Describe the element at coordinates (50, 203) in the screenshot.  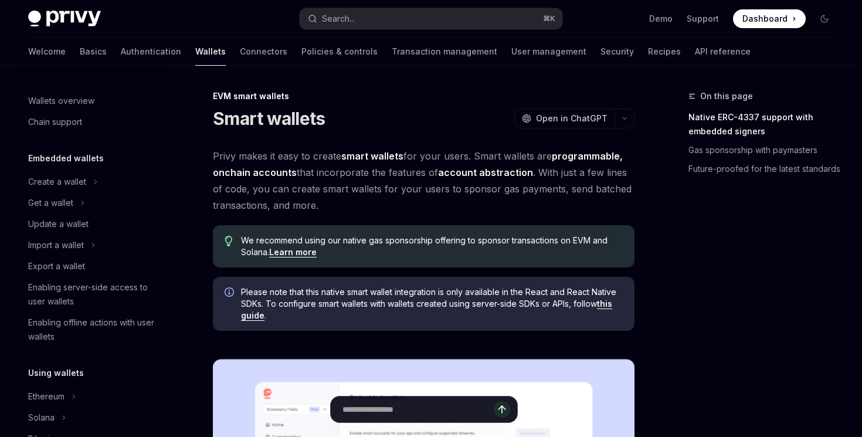
I see `div: Get a wallet` at that location.